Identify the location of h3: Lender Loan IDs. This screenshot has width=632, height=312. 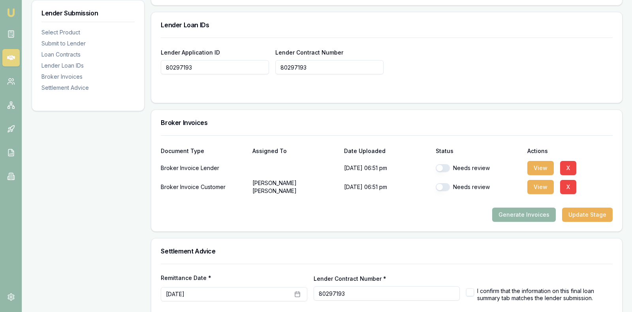
(387, 25).